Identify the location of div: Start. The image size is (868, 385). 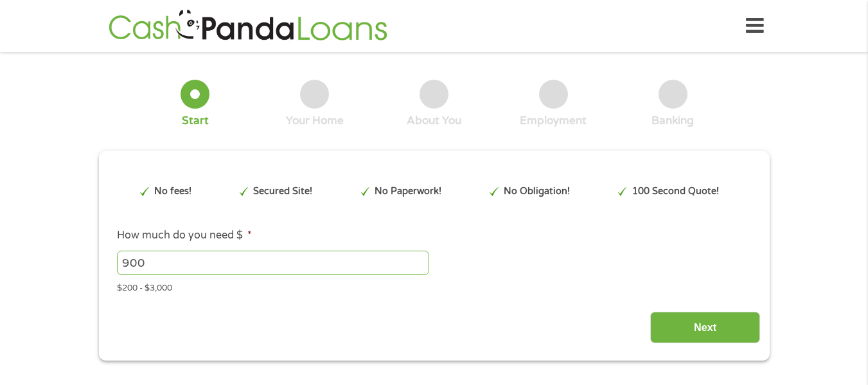
(195, 121).